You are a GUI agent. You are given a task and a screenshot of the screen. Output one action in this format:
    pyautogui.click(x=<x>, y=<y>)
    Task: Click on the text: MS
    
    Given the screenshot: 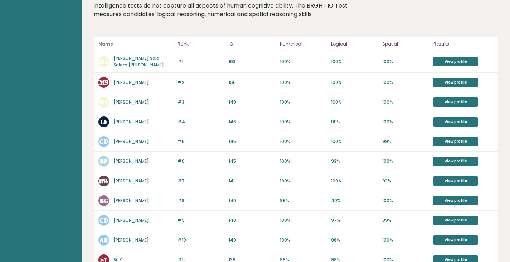 What is the action you would take?
    pyautogui.click(x=104, y=82)
    